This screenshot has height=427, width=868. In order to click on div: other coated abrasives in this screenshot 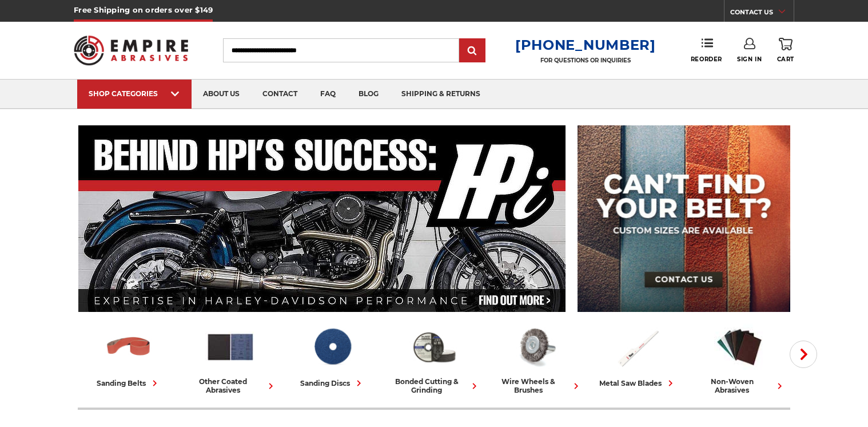, I will do `click(231, 386)`.